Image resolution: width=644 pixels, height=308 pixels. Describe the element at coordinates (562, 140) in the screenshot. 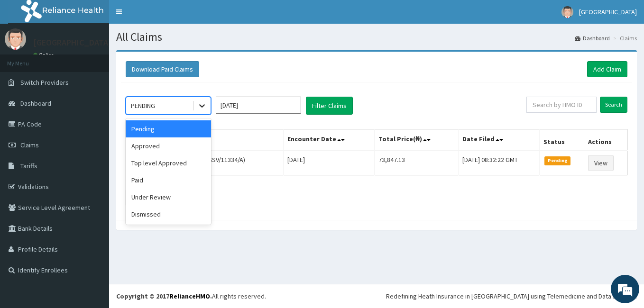

I see `th: Status` at that location.